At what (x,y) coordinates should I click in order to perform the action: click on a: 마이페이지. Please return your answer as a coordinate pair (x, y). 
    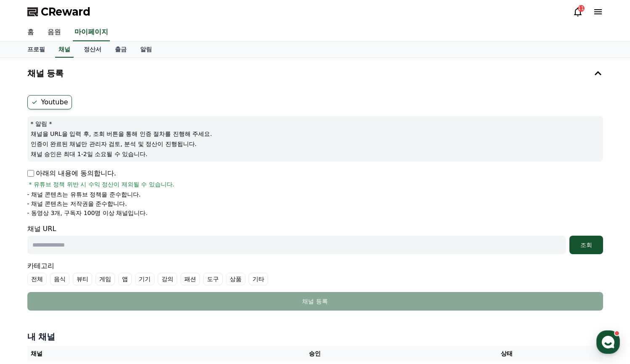
    Looking at the image, I should click on (91, 32).